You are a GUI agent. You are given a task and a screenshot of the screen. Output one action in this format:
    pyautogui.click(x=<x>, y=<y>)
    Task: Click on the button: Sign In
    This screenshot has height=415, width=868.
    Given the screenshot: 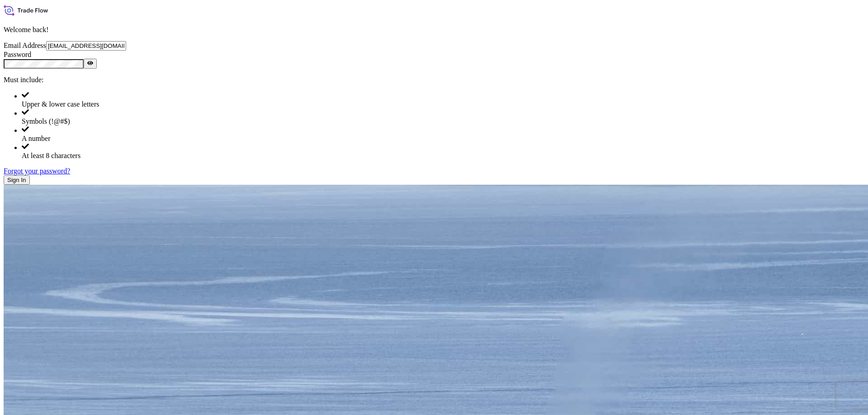 What is the action you would take?
    pyautogui.click(x=16, y=180)
    